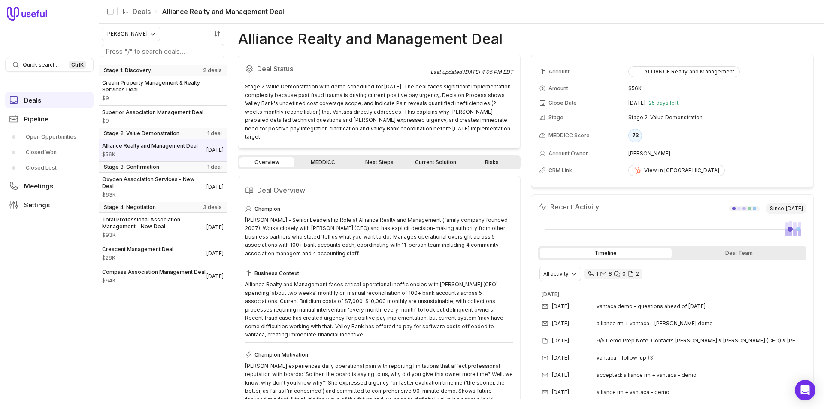 Image resolution: width=824 pixels, height=409 pixels. What do you see at coordinates (154, 272) in the screenshot?
I see `span: Compass Association Management Deal` at bounding box center [154, 272].